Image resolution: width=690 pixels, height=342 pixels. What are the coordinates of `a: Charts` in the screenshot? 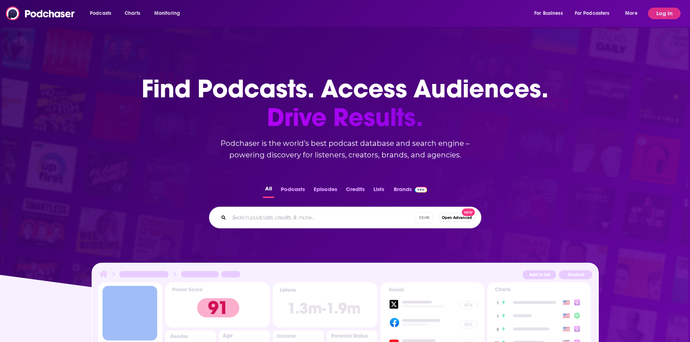 It's located at (132, 13).